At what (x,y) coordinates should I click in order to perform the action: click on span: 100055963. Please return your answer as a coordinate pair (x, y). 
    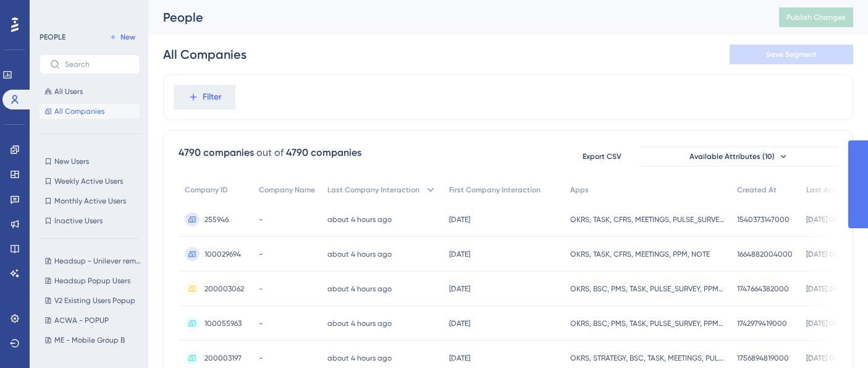
    Looking at the image, I should click on (223, 323).